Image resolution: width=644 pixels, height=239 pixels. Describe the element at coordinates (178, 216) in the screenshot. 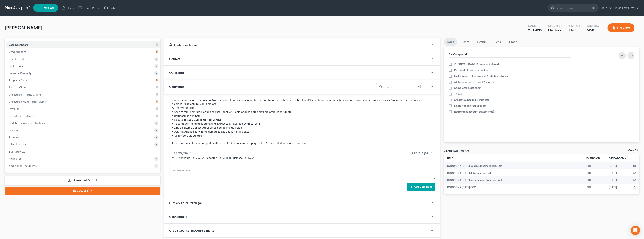

I see `span: Client Intake` at that location.